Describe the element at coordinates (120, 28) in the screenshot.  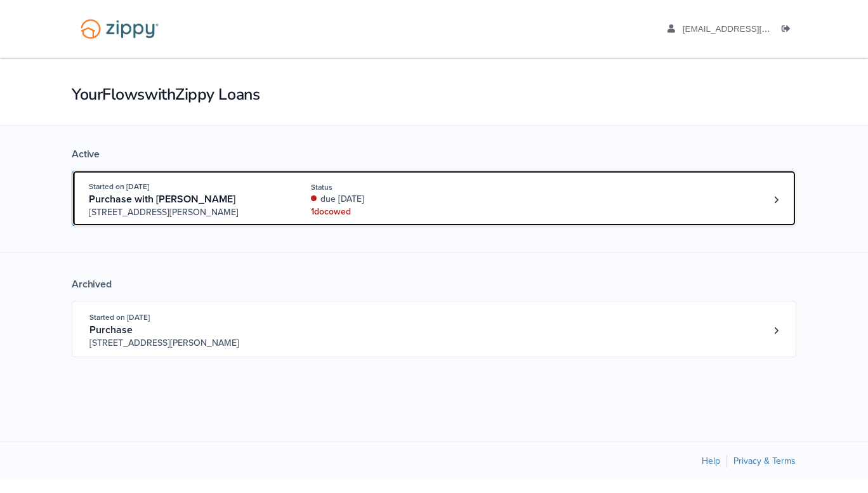
I see `img: Logo` at that location.